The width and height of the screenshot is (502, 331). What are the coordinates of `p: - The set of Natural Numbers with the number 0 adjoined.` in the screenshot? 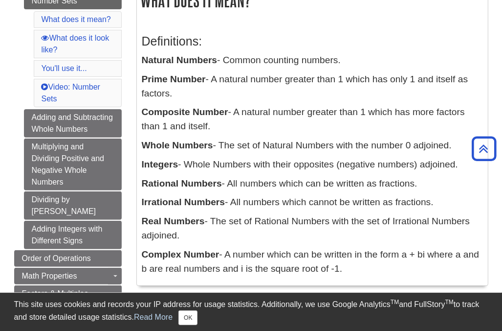 It's located at (313, 145).